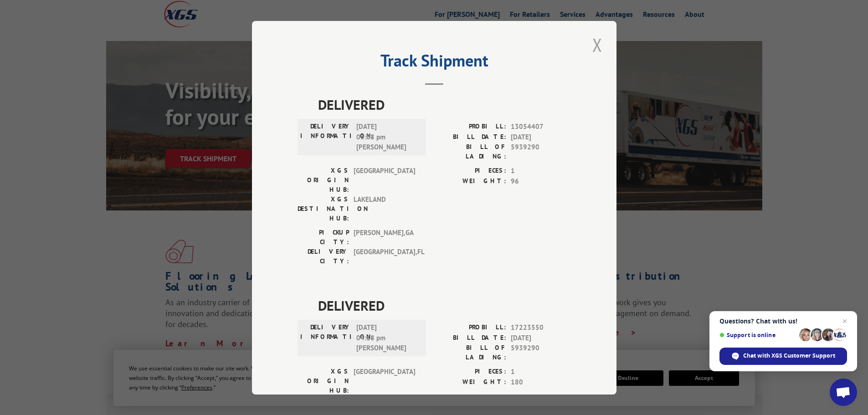 The image size is (868, 415). What do you see at coordinates (384, 209) in the screenshot?
I see `span: LAKELAND` at bounding box center [384, 209].